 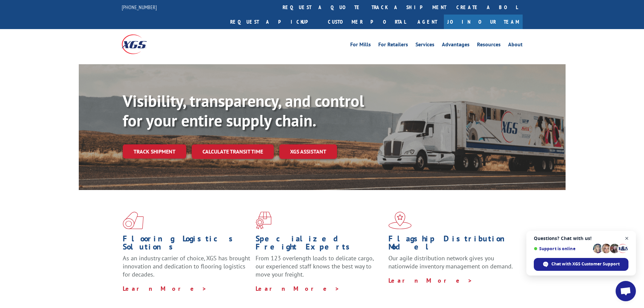 What do you see at coordinates (393, 46) in the screenshot?
I see `a: For Retailers` at bounding box center [393, 46].